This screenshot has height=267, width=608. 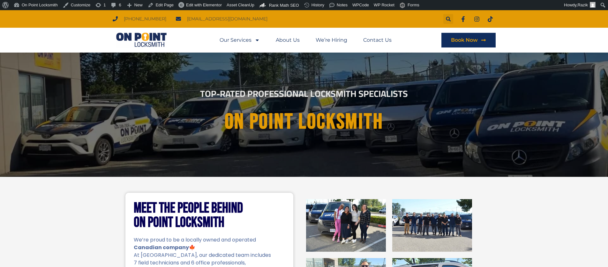 I want to click on p: We’re proud to be a locally owned and operated, so click(x=209, y=240).